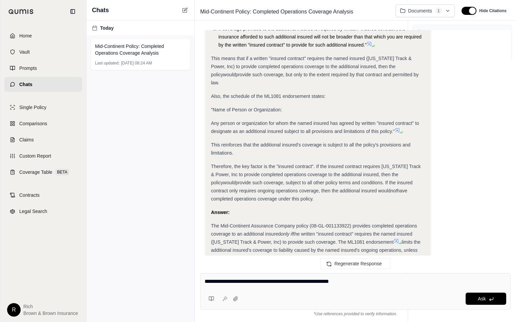 The height and width of the screenshot is (322, 516). Describe the element at coordinates (268, 96) in the screenshot. I see `span: Also, the schedule of the ML1081 endorsement states:` at that location.